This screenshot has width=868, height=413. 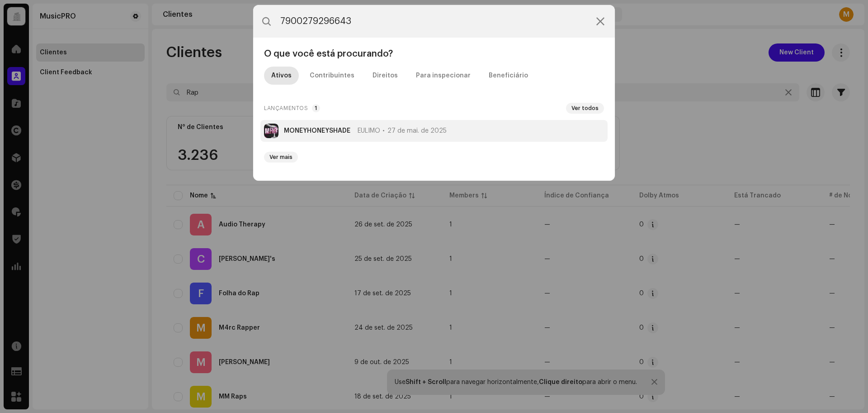 What do you see at coordinates (316, 108) in the screenshot?
I see `p-badge: 1` at bounding box center [316, 108].